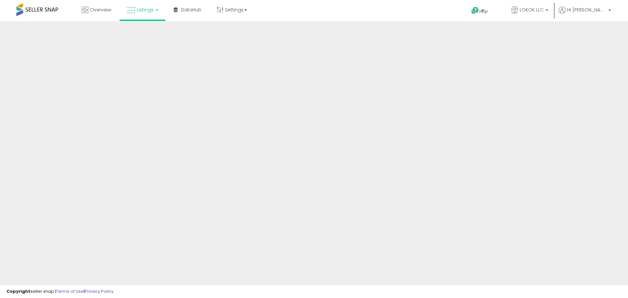  What do you see at coordinates (60, 292) in the screenshot?
I see `div: seller snap | |` at bounding box center [60, 292].